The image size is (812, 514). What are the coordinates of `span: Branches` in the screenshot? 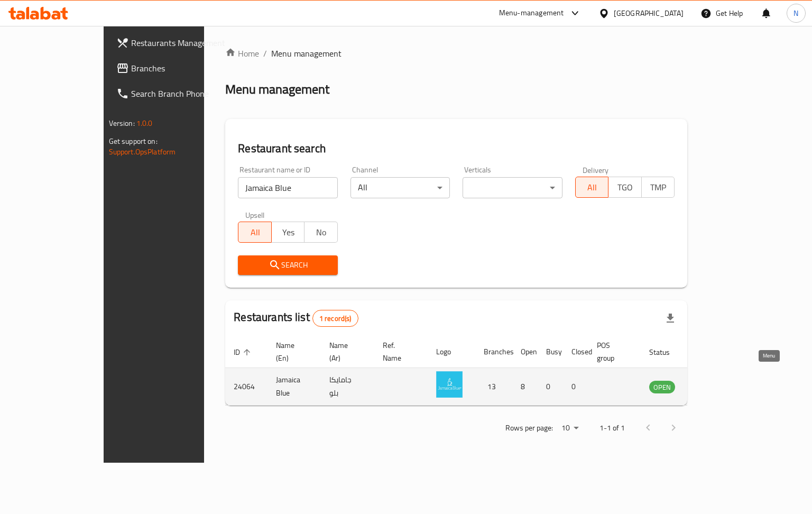 It's located at (180, 69).